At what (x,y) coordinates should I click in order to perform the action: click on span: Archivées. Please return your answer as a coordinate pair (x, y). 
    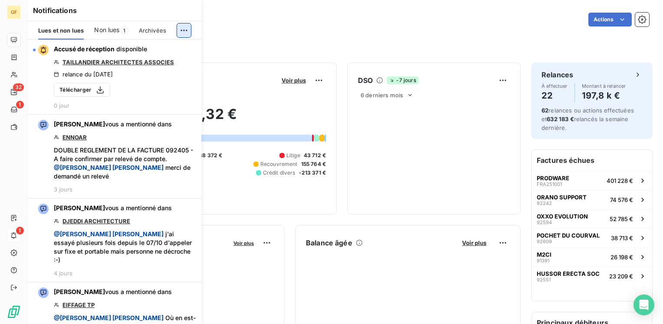
    Looking at the image, I should click on (152, 30).